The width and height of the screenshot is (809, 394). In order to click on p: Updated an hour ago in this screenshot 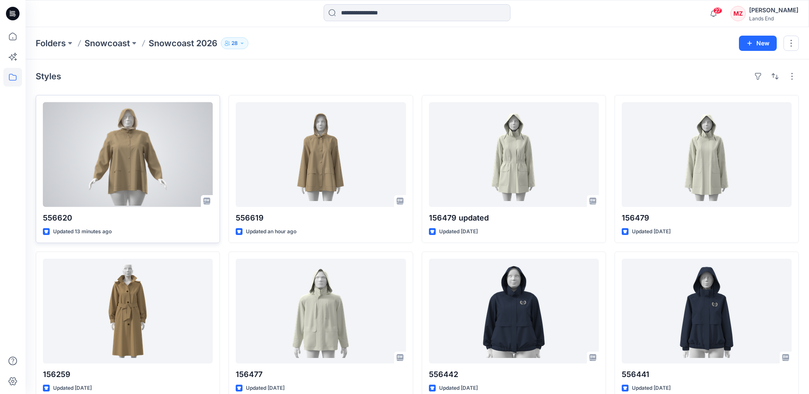, I will do `click(271, 232)`.